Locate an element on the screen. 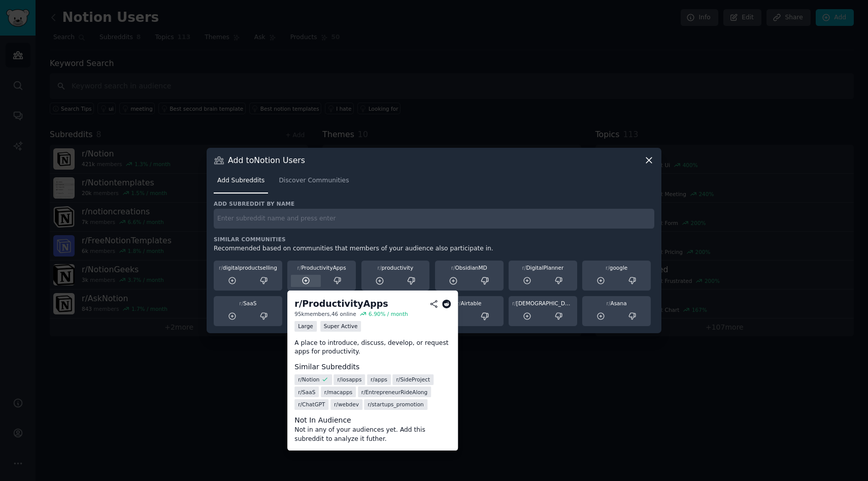  span: r/ EntrepreneurRideAlong is located at coordinates (395, 392).